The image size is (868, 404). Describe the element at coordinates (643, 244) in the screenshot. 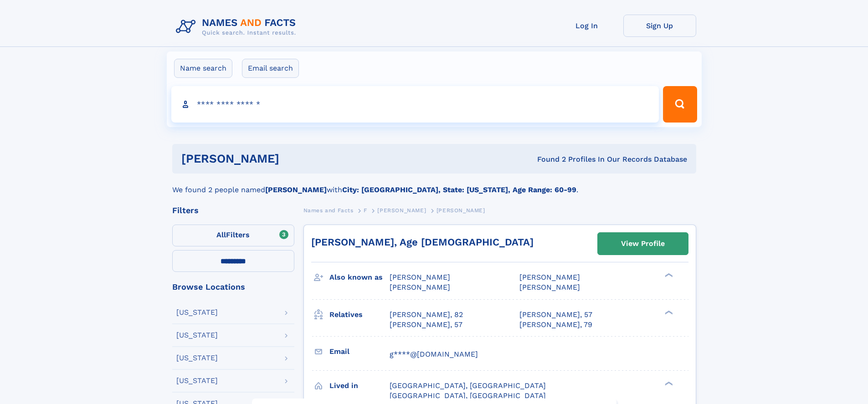

I see `div: View Profile` at that location.